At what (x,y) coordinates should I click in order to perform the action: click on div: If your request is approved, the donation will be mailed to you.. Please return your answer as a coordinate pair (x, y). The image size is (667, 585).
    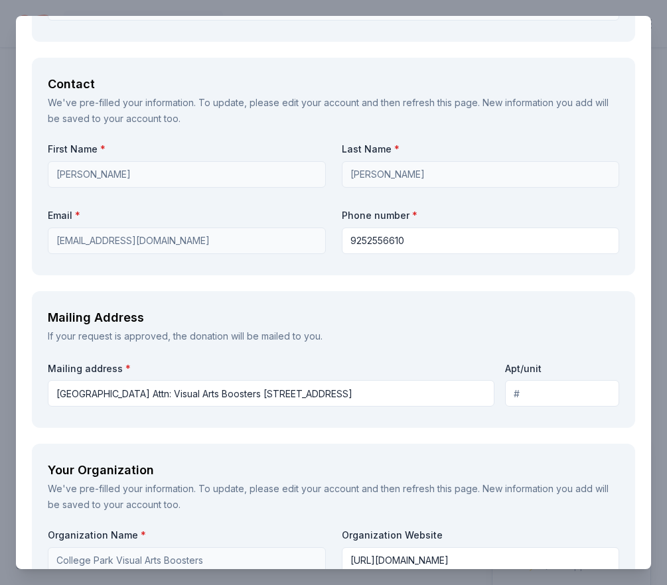
    Looking at the image, I should click on (333, 336).